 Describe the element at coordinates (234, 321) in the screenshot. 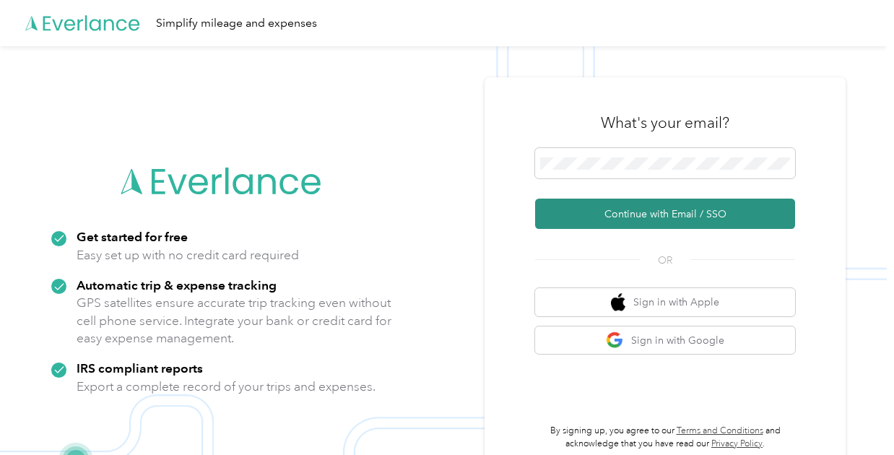

I see `p: GPS satellites ensure accurate trip tracking even without cell phone service. Integrate your bank...` at that location.